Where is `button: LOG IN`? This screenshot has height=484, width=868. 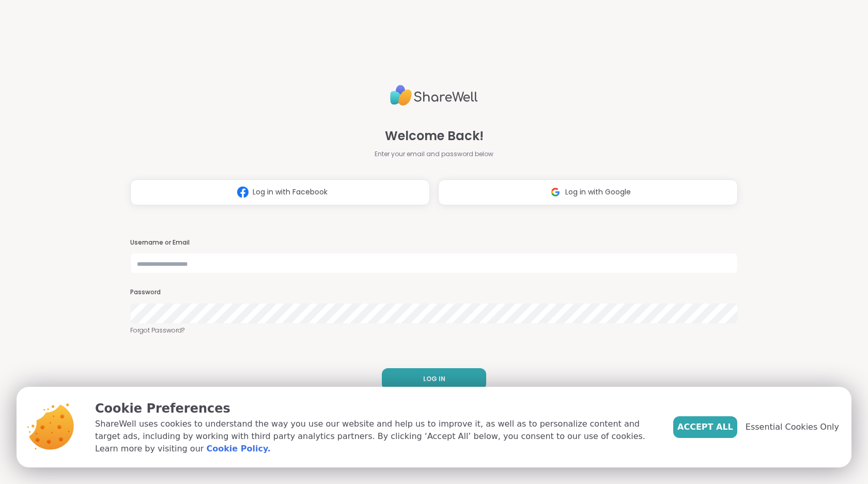
button: LOG IN is located at coordinates (434, 379).